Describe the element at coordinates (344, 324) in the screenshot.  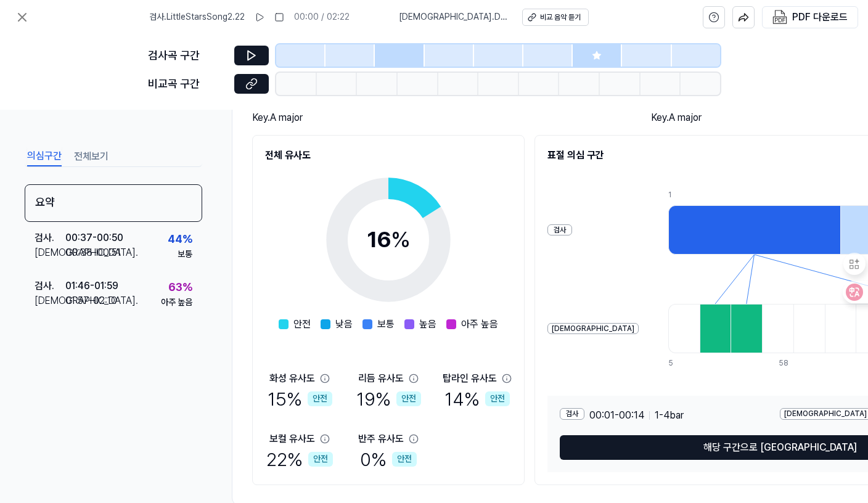
I see `span: 낮음` at that location.